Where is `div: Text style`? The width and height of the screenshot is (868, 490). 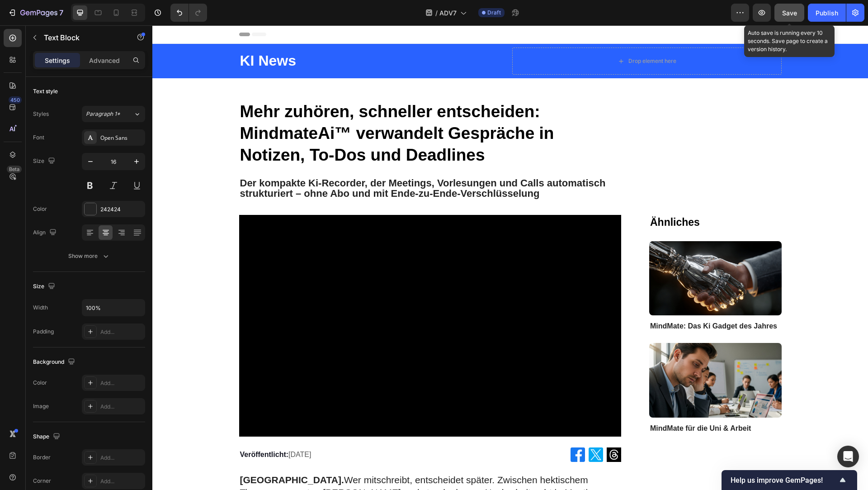
div: Text style is located at coordinates (45, 92).